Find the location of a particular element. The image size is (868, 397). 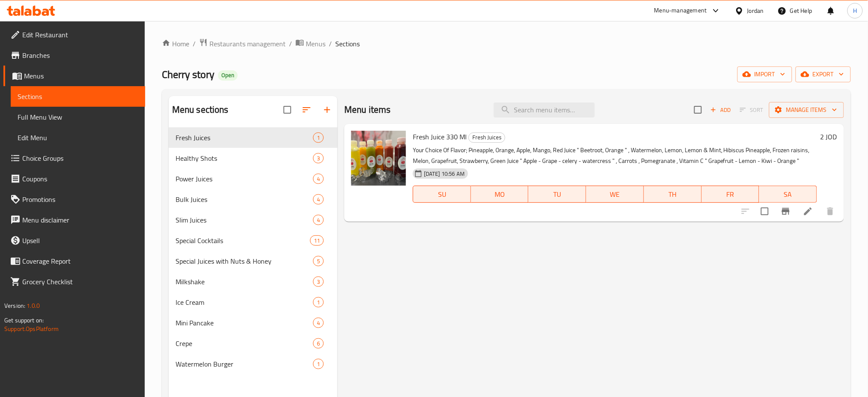

span: H is located at coordinates (855, 11).